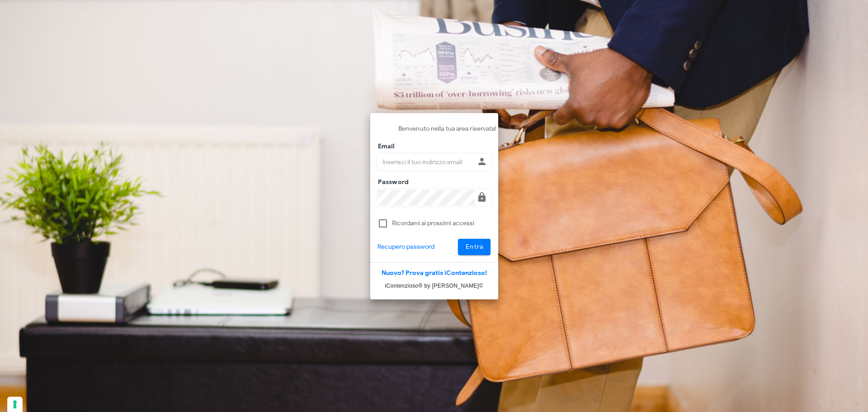 This screenshot has width=868, height=412. Describe the element at coordinates (474, 247) in the screenshot. I see `button: Entra` at that location.